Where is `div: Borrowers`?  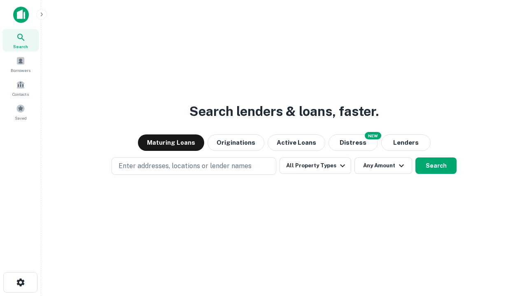
div: Borrowers is located at coordinates (21, 64).